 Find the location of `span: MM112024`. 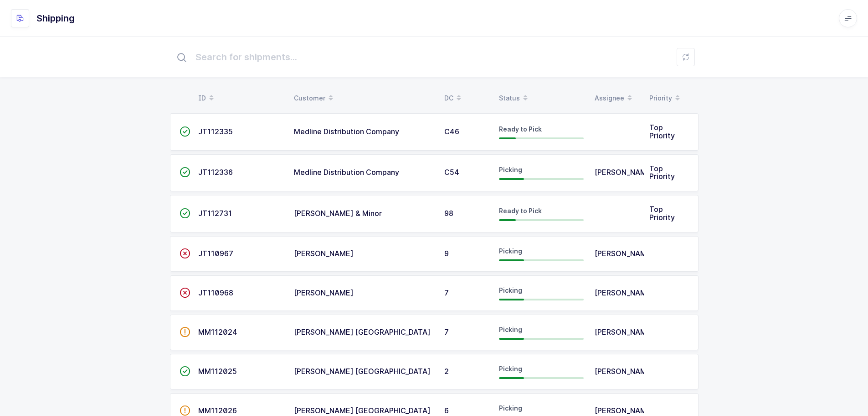

span: MM112024 is located at coordinates (218, 332).